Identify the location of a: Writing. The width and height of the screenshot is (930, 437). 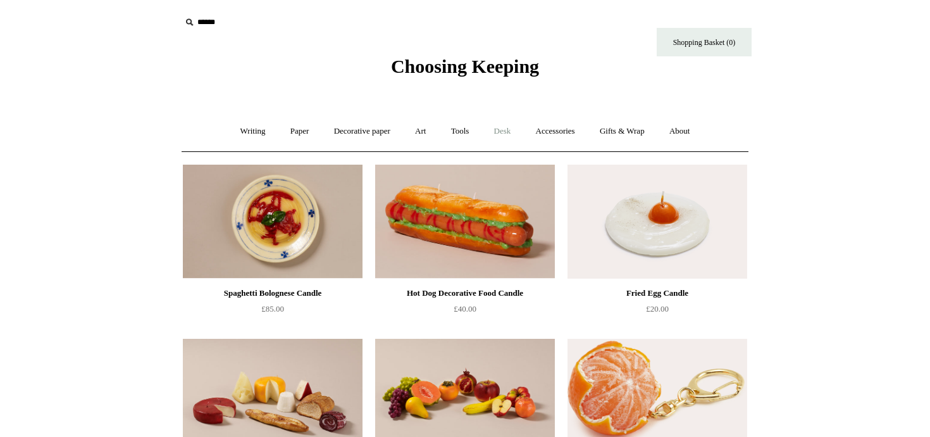
(253, 131).